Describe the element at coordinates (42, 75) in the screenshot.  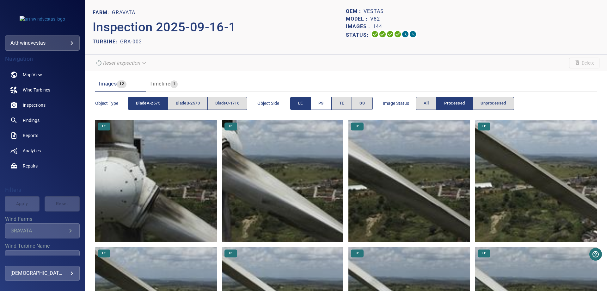
I see `a: map noActive` at that location.